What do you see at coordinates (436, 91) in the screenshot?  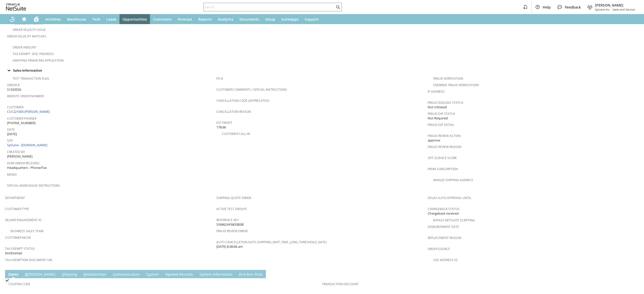 I see `a: IP Address` at bounding box center [436, 91].